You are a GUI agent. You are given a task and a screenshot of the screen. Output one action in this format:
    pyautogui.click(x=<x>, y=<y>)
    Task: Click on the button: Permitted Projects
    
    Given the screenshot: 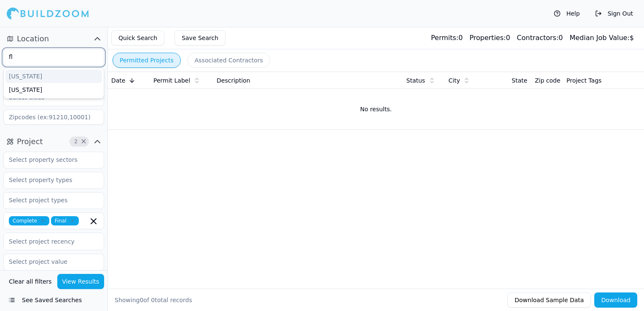 What is the action you would take?
    pyautogui.click(x=147, y=60)
    